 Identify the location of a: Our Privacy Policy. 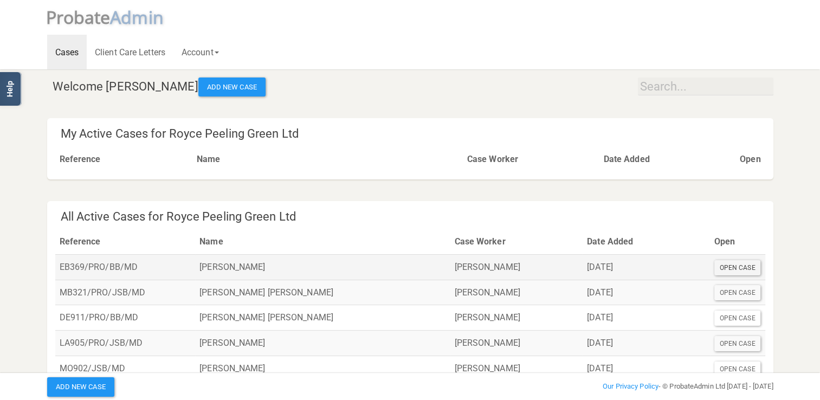
(630, 386).